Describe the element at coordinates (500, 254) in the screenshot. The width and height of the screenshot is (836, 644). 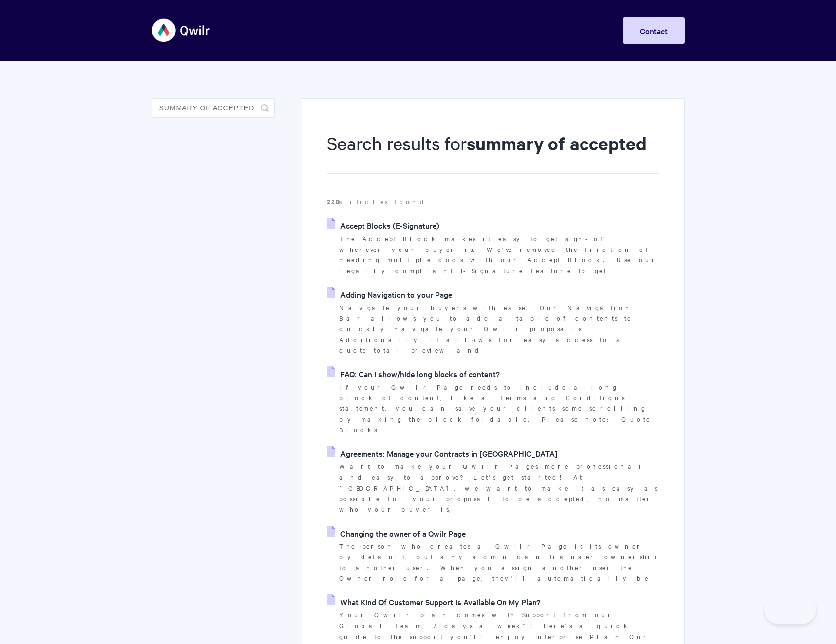
I see `p: The Accept Block makes it easy to get sign-off wherever your buyer is. We've removed the friction...` at that location.